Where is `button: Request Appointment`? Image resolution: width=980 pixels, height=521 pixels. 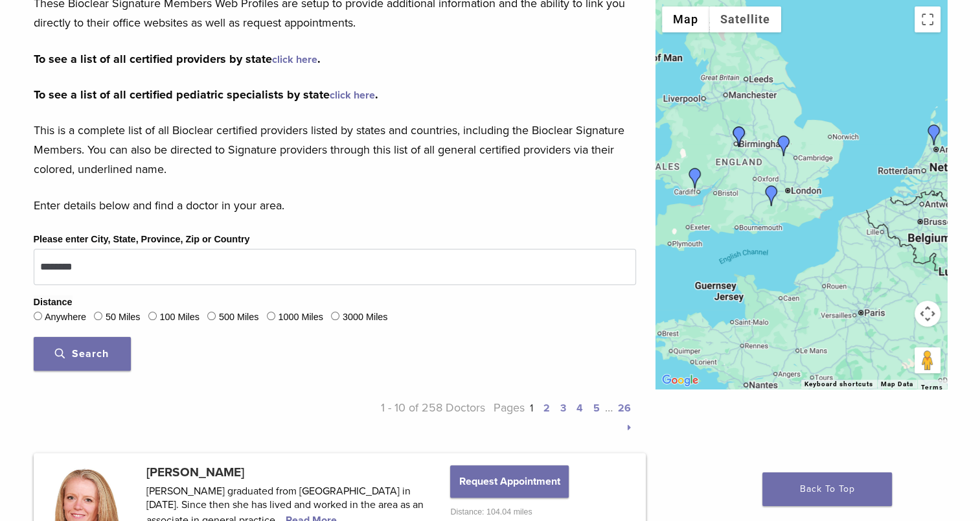
button: Request Appointment is located at coordinates (509, 481).